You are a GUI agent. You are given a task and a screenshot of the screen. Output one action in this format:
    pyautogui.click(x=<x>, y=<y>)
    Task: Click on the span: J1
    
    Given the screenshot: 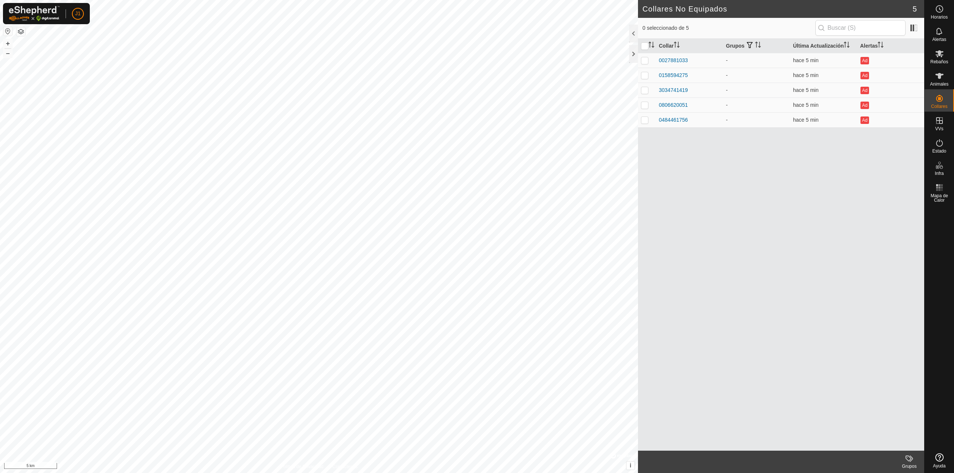 What is the action you would take?
    pyautogui.click(x=78, y=13)
    